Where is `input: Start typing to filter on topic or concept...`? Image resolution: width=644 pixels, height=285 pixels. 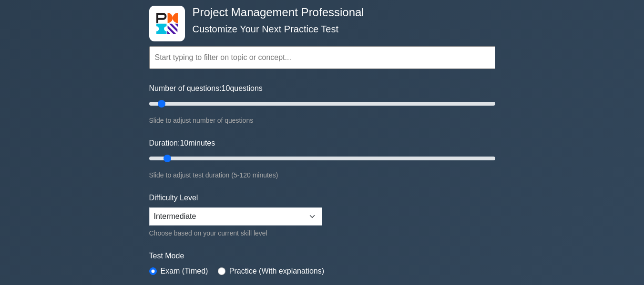
input: Start typing to filter on topic or concept... is located at coordinates (322, 58).